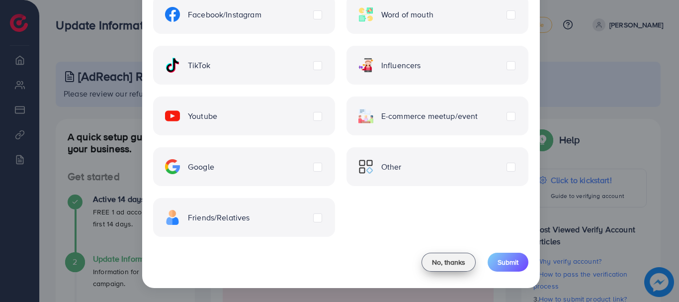  What do you see at coordinates (366, 14) in the screenshot?
I see `img: ic-word-of-mouth.a439123d.svg` at bounding box center [366, 14].